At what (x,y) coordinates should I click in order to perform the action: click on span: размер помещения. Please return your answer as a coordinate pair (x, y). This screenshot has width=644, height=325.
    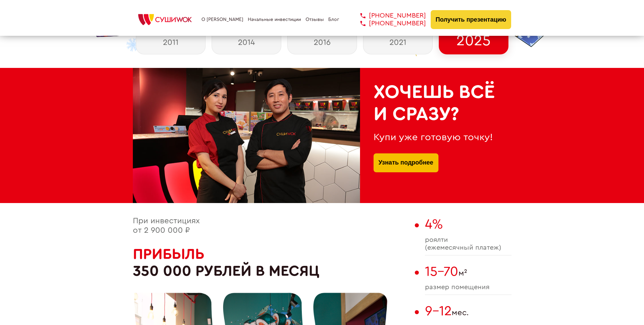
    Looking at the image, I should click on (468, 287).